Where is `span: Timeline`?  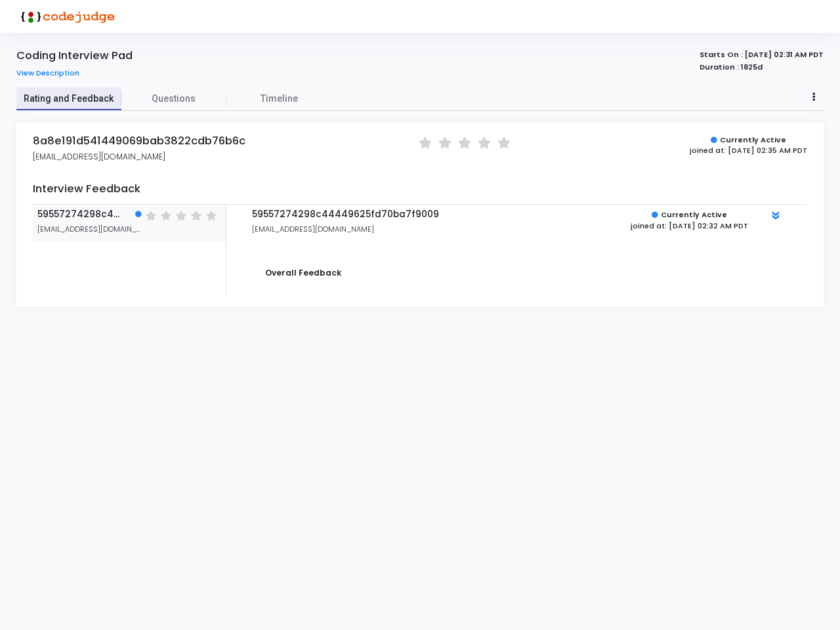 span: Timeline is located at coordinates (279, 99).